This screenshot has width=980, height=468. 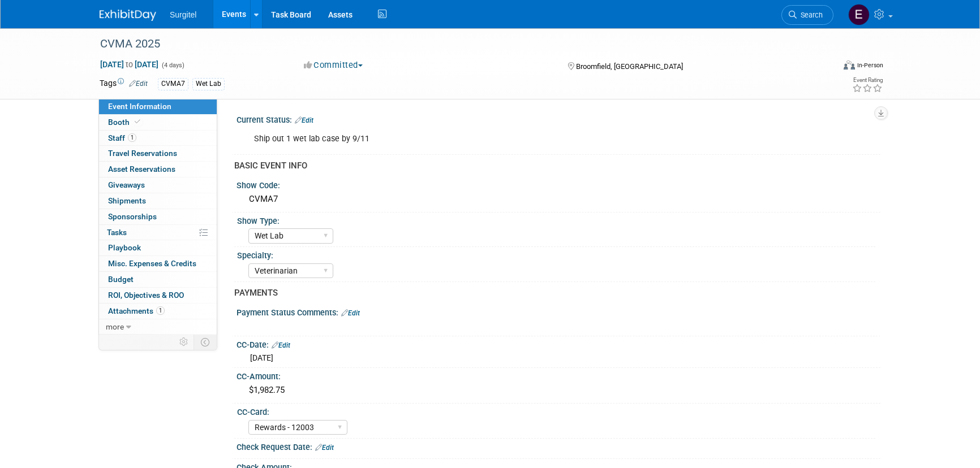 I want to click on a: Attachments1, so click(x=158, y=311).